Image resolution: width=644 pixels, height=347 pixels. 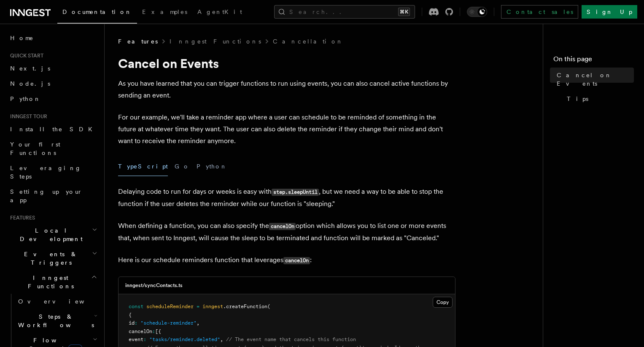 I want to click on h4: On this page, so click(x=593, y=61).